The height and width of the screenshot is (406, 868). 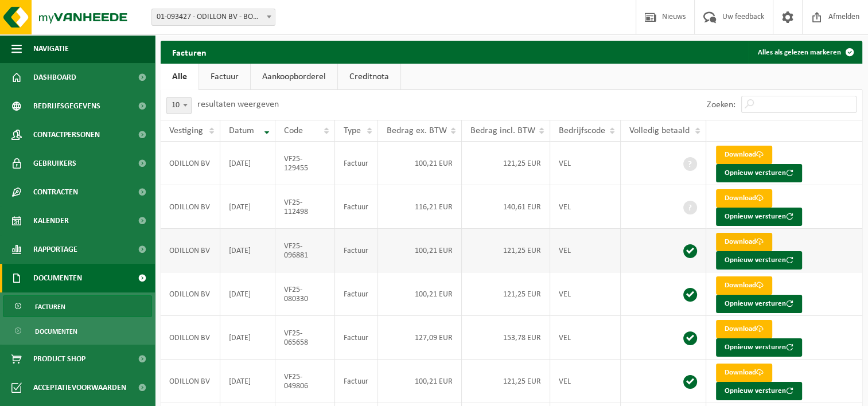 What do you see at coordinates (59, 359) in the screenshot?
I see `span: Product Shop` at bounding box center [59, 359].